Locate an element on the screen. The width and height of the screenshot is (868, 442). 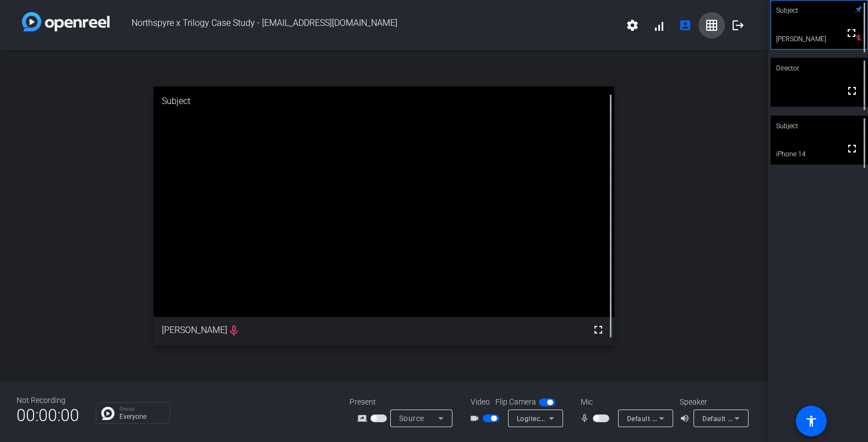
img: Chat Icon is located at coordinates (108, 414).